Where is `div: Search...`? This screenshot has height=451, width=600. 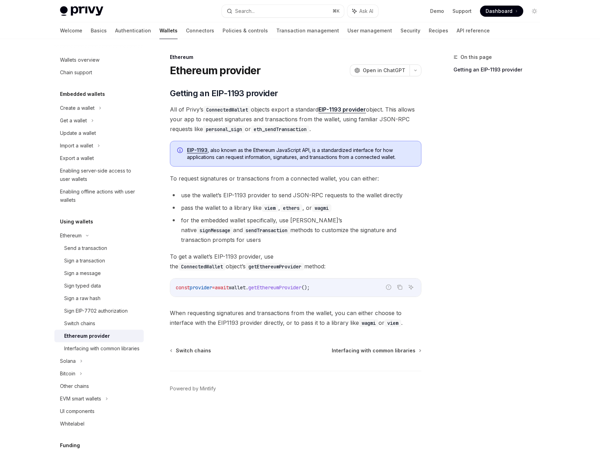
div: Search... is located at coordinates (245, 11).